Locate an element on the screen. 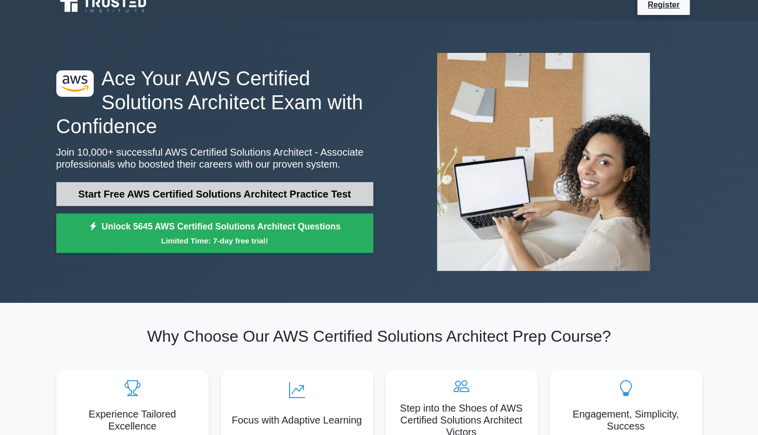 This screenshot has width=758, height=435. p: Join 10,000+ successful AWS Certified Solutions Architect - Associate professionals who boosted t... is located at coordinates (215, 158).